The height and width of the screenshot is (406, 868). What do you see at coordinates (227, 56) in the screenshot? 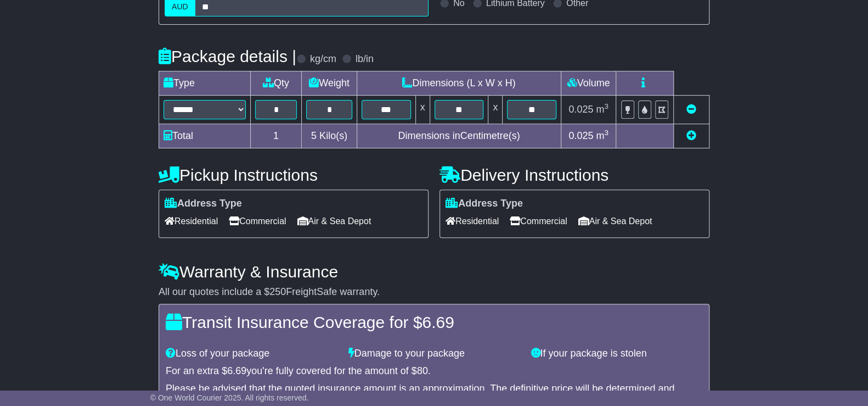
I see `h4: Package details |` at bounding box center [227, 56].